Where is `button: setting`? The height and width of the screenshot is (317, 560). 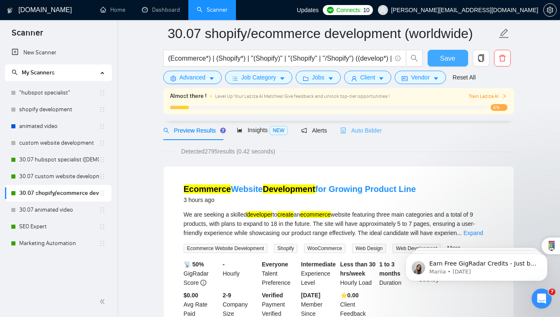 button: setting is located at coordinates (550, 10).